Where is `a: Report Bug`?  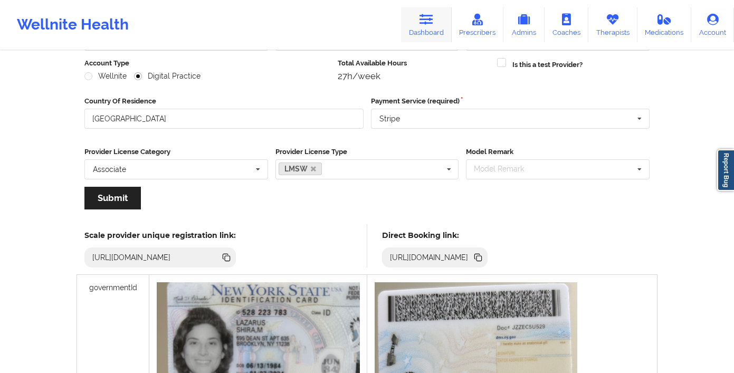 a: Report Bug is located at coordinates (725, 170).